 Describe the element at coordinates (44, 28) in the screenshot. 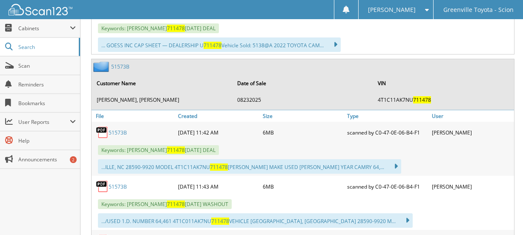

I see `span: Cabinets` at that location.